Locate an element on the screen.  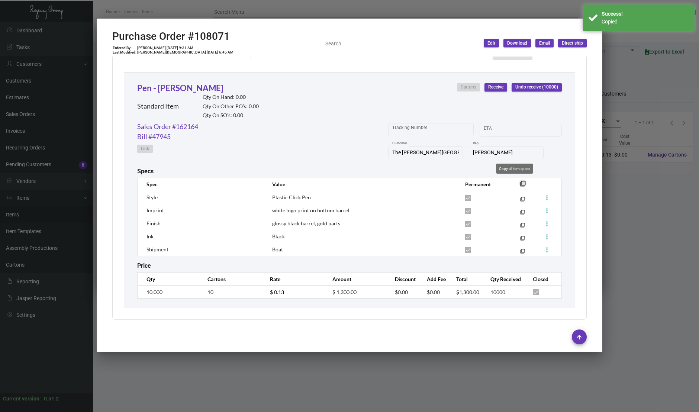
h2: Qty On Hand: 0.00 is located at coordinates (230, 97).